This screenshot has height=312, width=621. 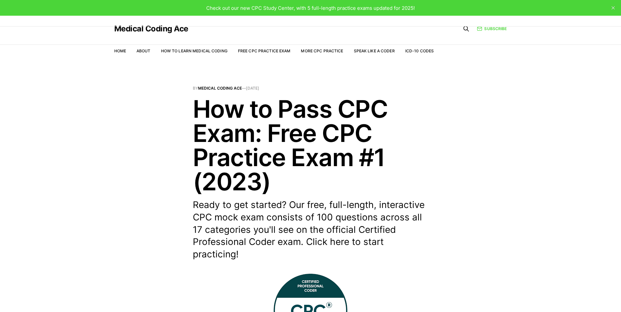 What do you see at coordinates (311, 230) in the screenshot?
I see `p: Ready to get started? Our free, full-length, interactive CPC mock exam consists of 100 questions ...` at bounding box center [311, 230].